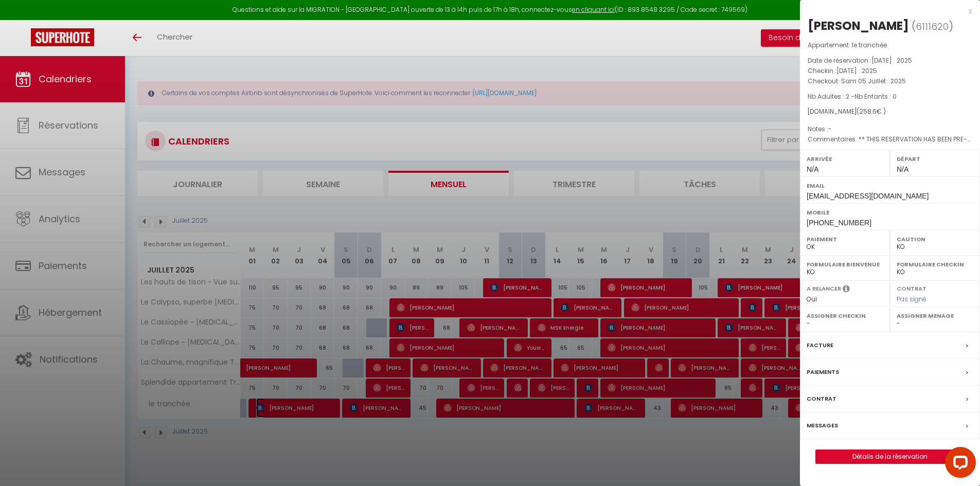 Image resolution: width=980 pixels, height=486 pixels. What do you see at coordinates (912, 299) in the screenshot?
I see `span: Pas signé` at bounding box center [912, 299].